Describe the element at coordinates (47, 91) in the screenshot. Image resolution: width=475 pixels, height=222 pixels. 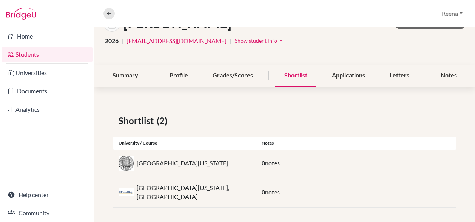
I see `a: Documents` at that location.